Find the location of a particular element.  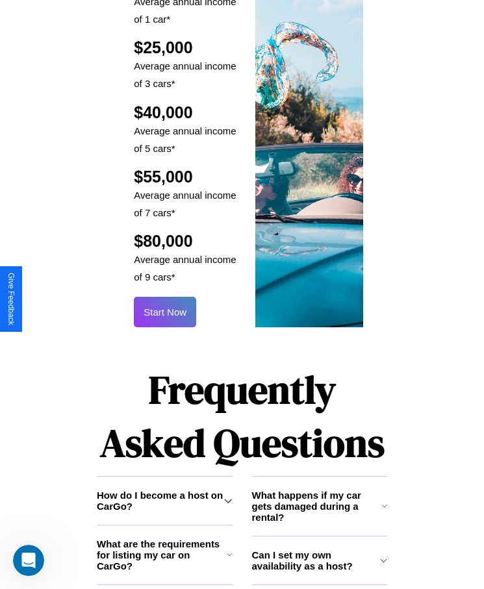

h3: Can I set my own availability as a host? is located at coordinates (316, 561).